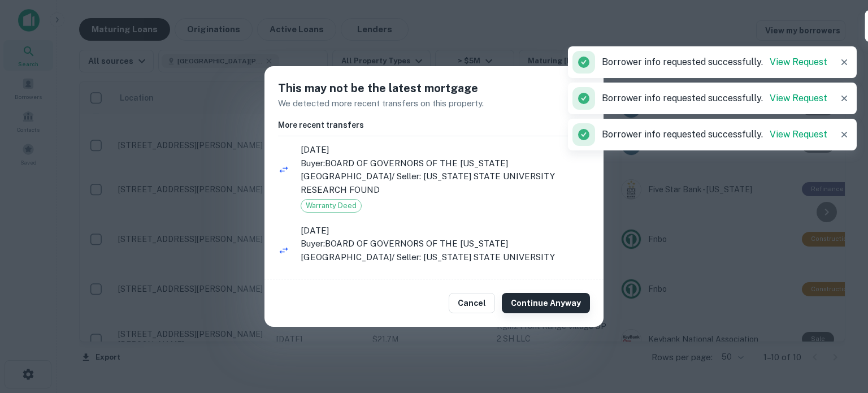 The height and width of the screenshot is (393, 868). I want to click on p: We detected more recent transfers on this property., so click(434, 104).